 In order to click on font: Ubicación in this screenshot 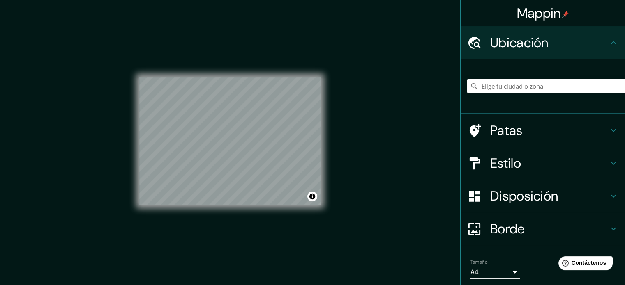, I will do `click(519, 43)`.